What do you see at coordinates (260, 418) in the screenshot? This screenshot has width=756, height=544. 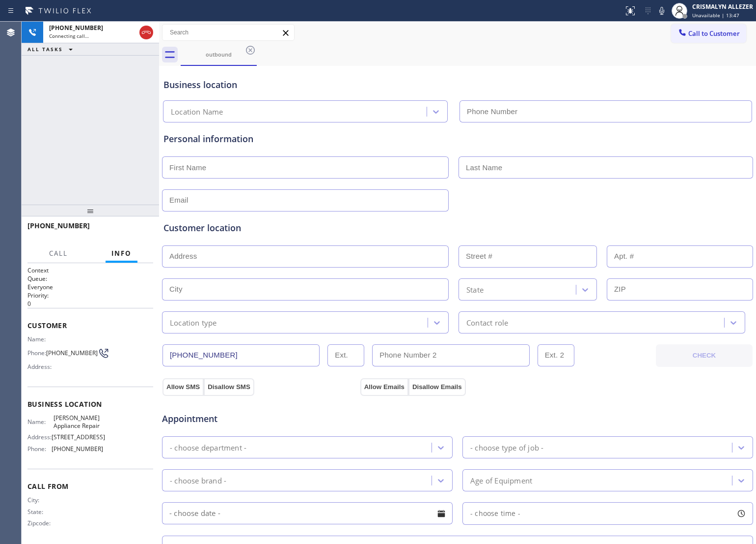 I see `span: Appointment` at bounding box center [260, 418].